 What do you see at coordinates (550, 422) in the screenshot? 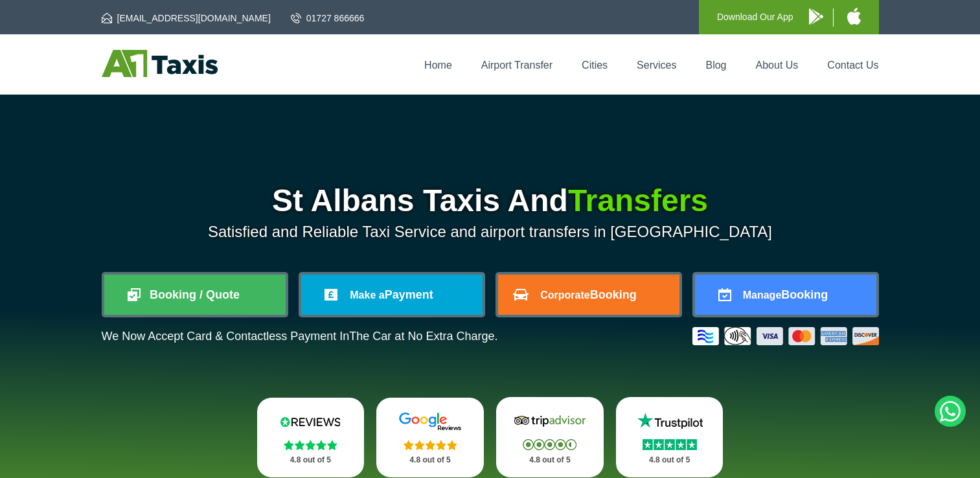
I see `img: Tripadvisor` at bounding box center [550, 422].